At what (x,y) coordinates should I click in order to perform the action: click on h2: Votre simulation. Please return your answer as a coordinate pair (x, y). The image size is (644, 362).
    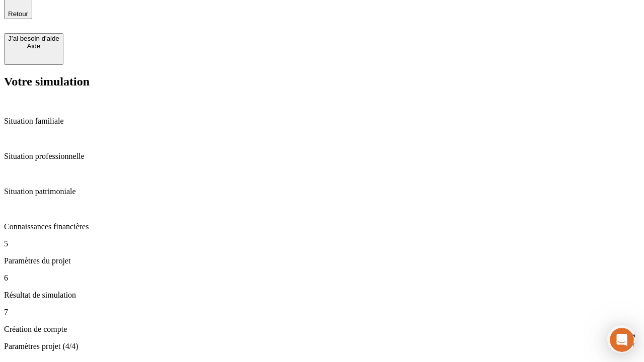
    Looking at the image, I should click on (322, 82).